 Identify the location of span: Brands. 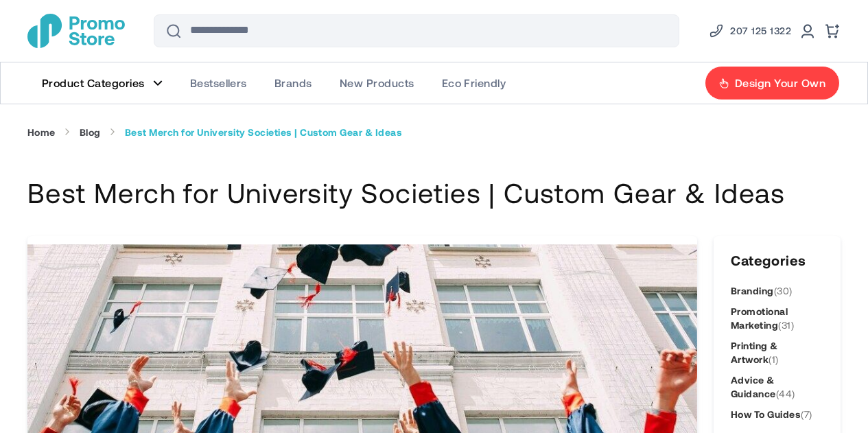
(293, 83).